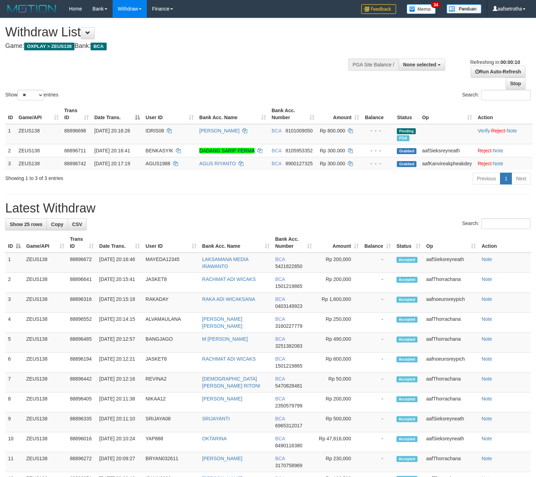 The width and height of the screenshot is (536, 477). Describe the element at coordinates (169, 114) in the screenshot. I see `th: User ID: activate to sort column ascending` at that location.